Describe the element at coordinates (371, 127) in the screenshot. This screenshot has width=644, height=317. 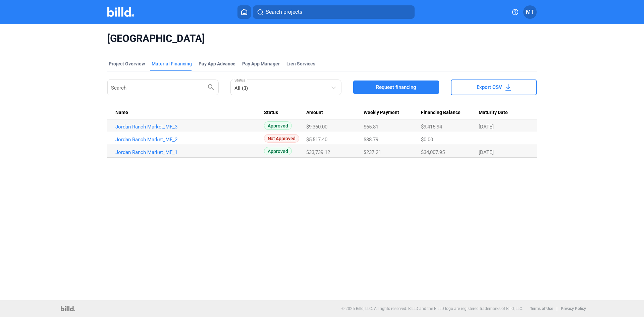
I see `span: $65.81` at that location.